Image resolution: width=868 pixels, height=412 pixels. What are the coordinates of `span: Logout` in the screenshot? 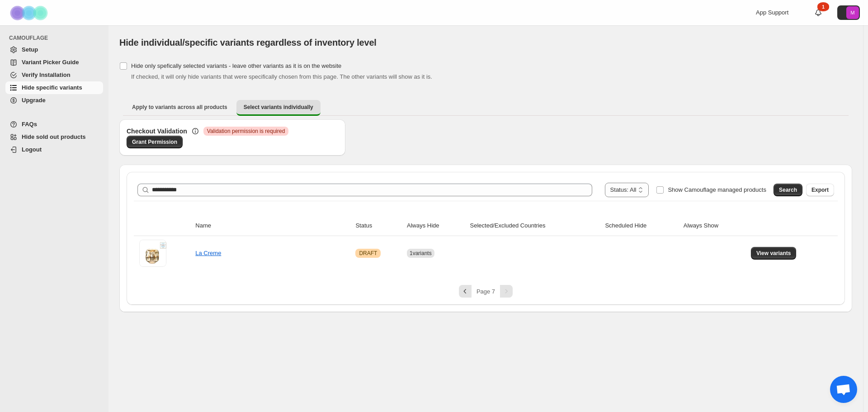 It's located at (32, 149).